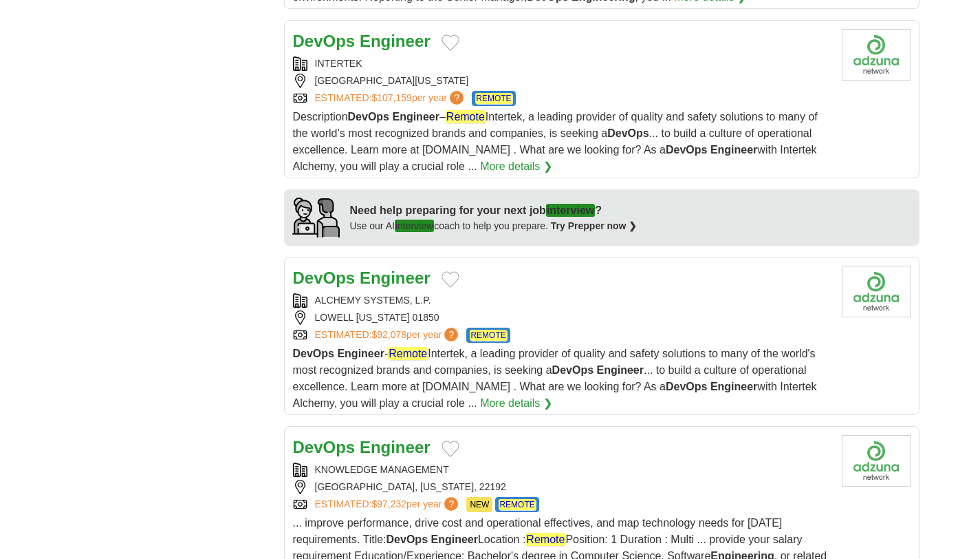 The width and height of the screenshot is (980, 559). Describe the element at coordinates (562, 300) in the screenshot. I see `div: ALCHEMY SYSTEMS, L.P.` at that location.